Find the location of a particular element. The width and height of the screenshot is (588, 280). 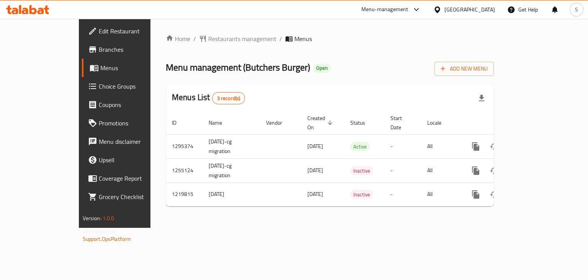

a: Branches is located at coordinates (129, 49).